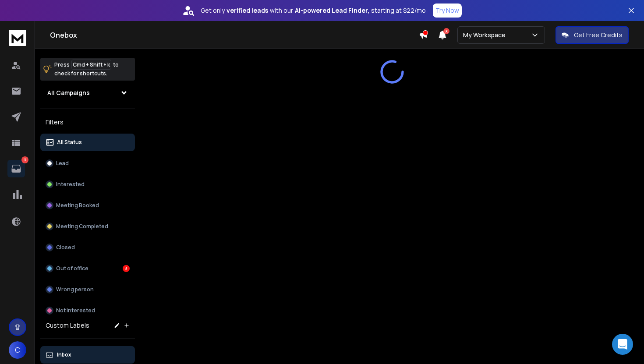  Describe the element at coordinates (88, 142) in the screenshot. I see `button: All Status` at that location.